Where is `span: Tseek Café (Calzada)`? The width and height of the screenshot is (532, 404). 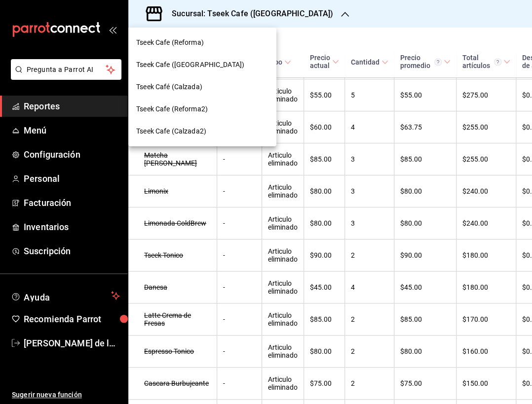
span: Tseek Café (Calzada) is located at coordinates (169, 87).